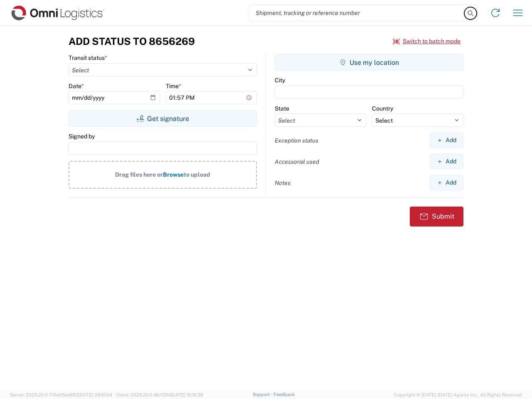  What do you see at coordinates (139, 175) in the screenshot?
I see `span: Drag files here or` at bounding box center [139, 175].